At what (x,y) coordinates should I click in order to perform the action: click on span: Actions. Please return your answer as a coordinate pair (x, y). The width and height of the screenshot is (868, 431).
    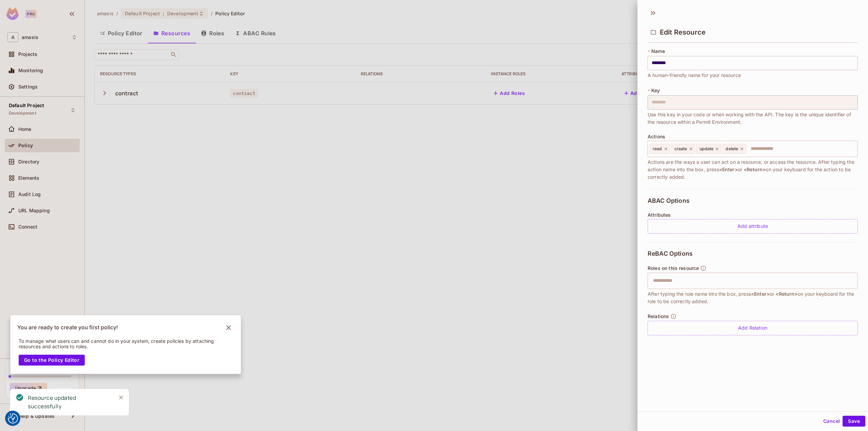
    Looking at the image, I should click on (657, 136).